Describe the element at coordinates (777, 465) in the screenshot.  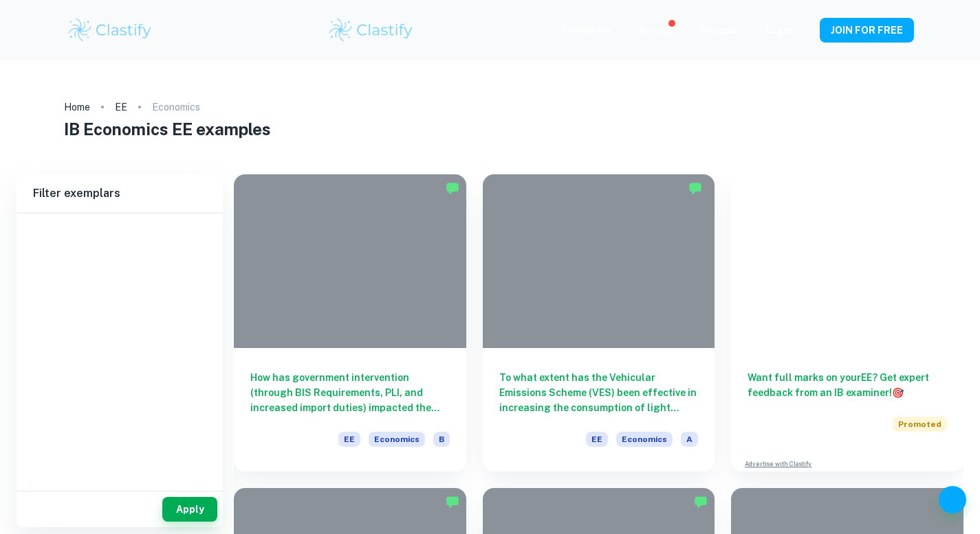
I see `a: Advertise with Clastify` at that location.